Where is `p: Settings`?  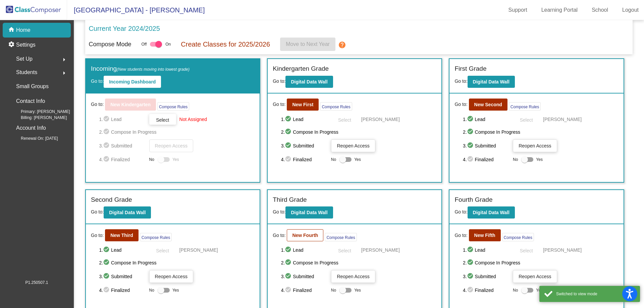 p: Settings is located at coordinates (26, 45).